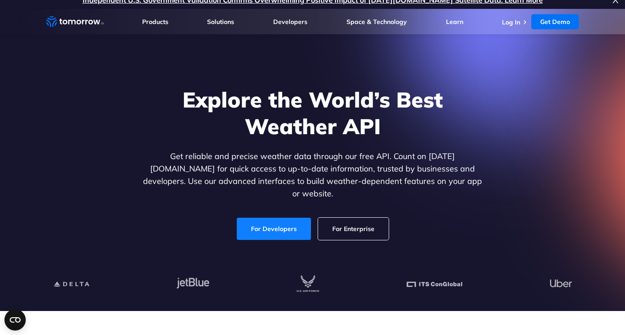 This screenshot has height=335, width=625. Describe the element at coordinates (555, 22) in the screenshot. I see `a: Get Demo` at that location.